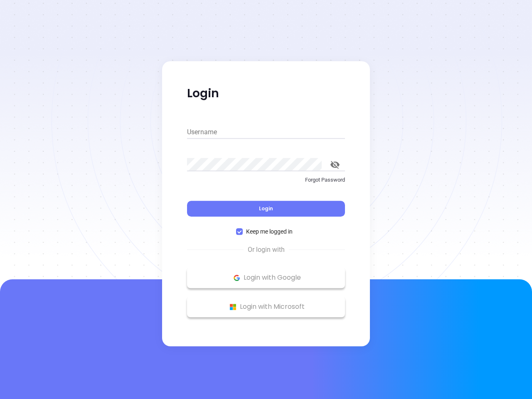 This screenshot has width=532, height=399. What do you see at coordinates (233, 307) in the screenshot?
I see `img: Microsoft Logo` at bounding box center [233, 307].